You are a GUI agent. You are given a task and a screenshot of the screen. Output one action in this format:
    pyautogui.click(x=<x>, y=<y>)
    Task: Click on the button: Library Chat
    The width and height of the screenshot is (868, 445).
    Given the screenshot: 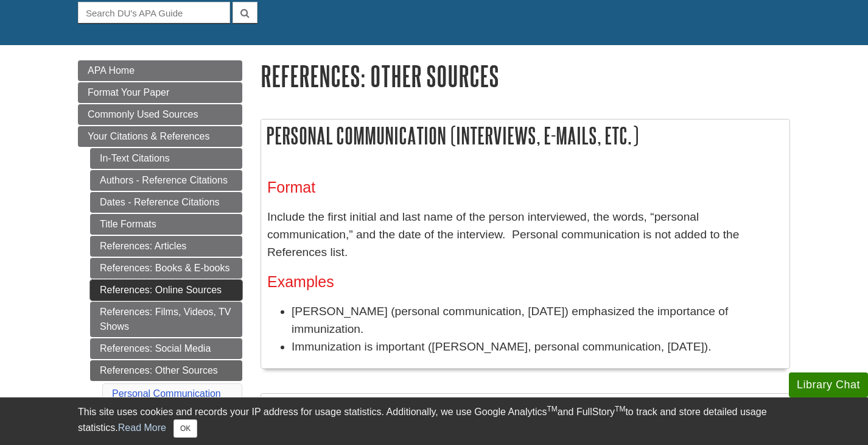 What is the action you would take?
    pyautogui.click(x=829, y=384)
    